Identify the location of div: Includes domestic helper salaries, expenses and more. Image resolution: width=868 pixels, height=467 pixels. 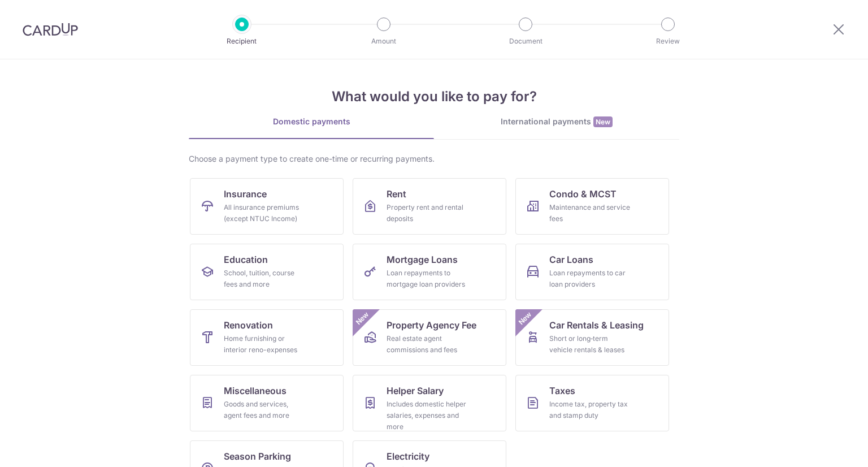
(427, 415).